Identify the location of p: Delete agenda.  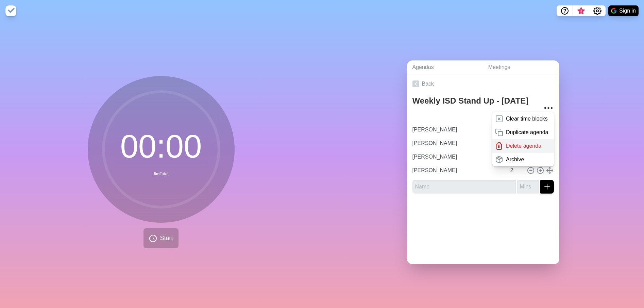
(524, 146).